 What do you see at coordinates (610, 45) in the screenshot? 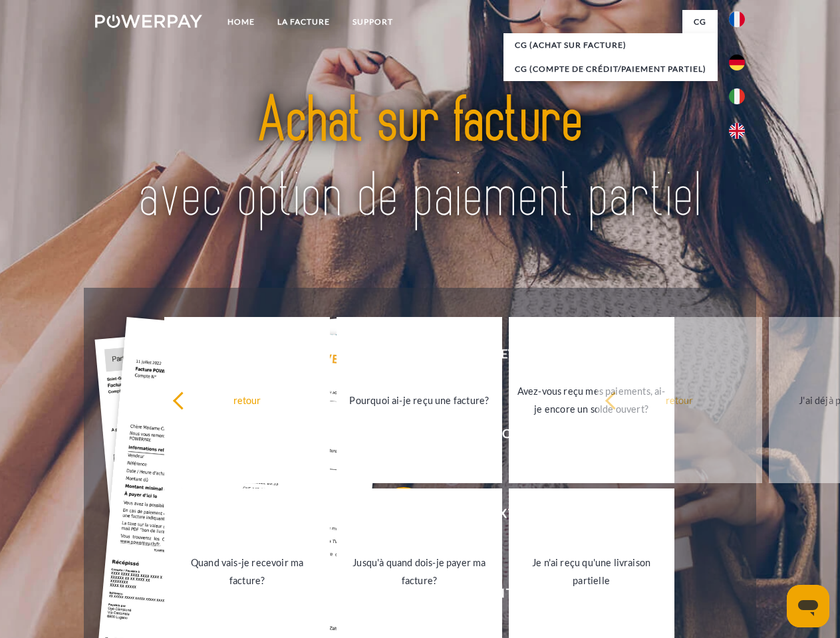
I see `a: CG (achat sur facture)` at bounding box center [610, 45].